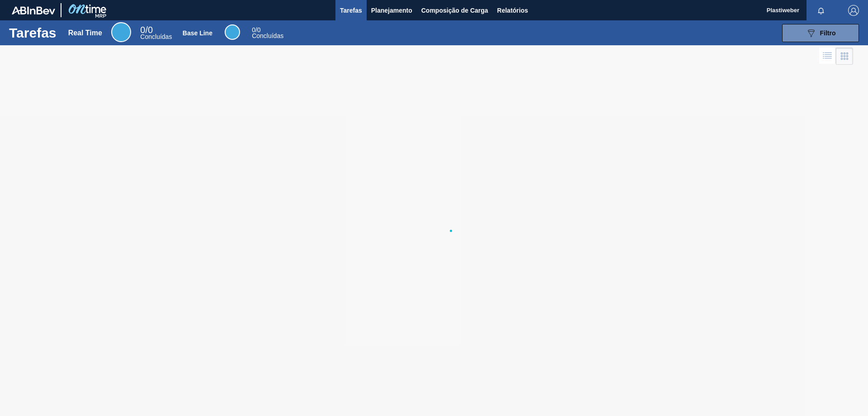 This screenshot has width=868, height=416. Describe the element at coordinates (513, 10) in the screenshot. I see `span: Relatórios` at that location.